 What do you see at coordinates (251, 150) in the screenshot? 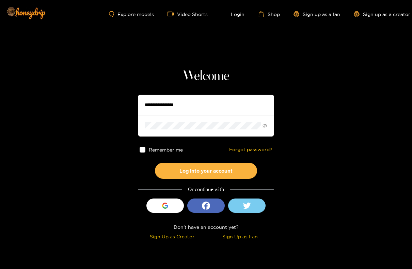
I see `a: Forgot password?` at bounding box center [251, 150].